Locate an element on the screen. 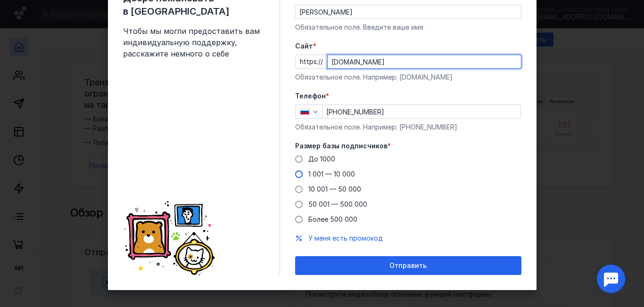  span: Более 500 000 is located at coordinates (333, 220).